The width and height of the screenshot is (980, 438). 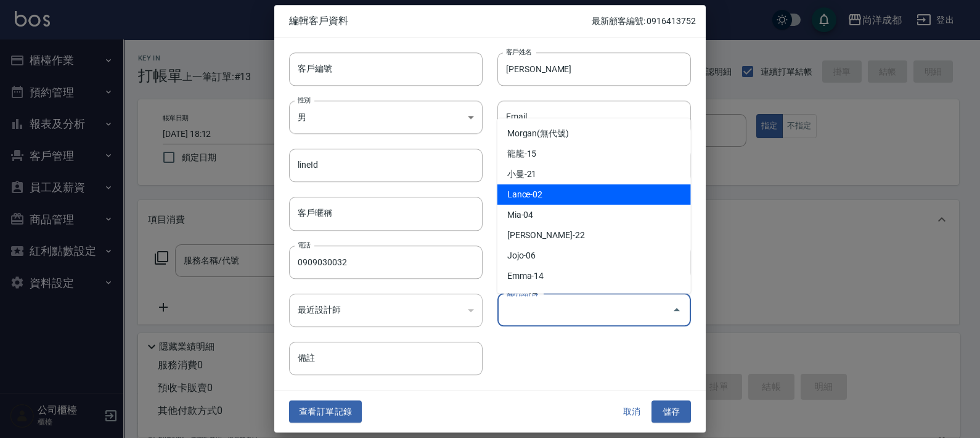 I want to click on li: Jojo-06, so click(x=595, y=256).